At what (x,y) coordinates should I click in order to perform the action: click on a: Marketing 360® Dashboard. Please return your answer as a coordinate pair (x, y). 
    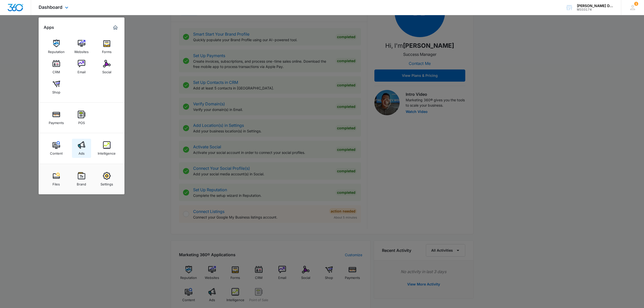
    Looking at the image, I should click on (115, 28).